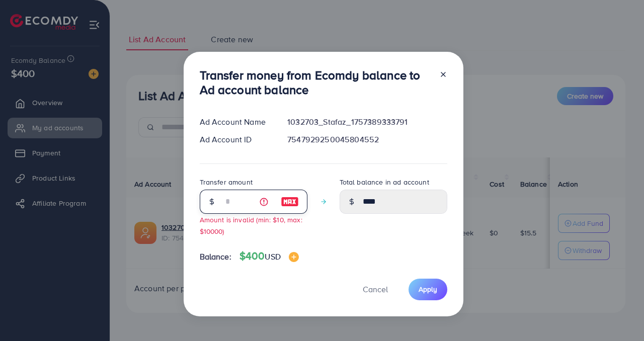 The image size is (644, 341). Describe the element at coordinates (375, 289) in the screenshot. I see `span: Cancel` at that location.